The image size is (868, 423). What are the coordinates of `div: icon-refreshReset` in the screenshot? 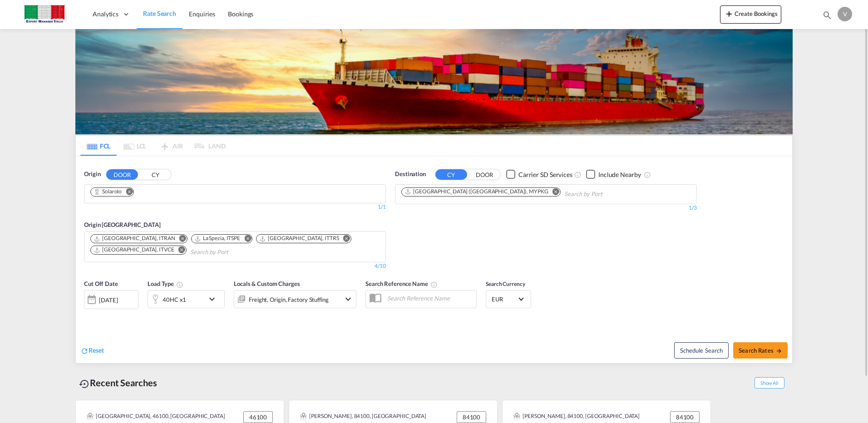 It's located at (92, 351).